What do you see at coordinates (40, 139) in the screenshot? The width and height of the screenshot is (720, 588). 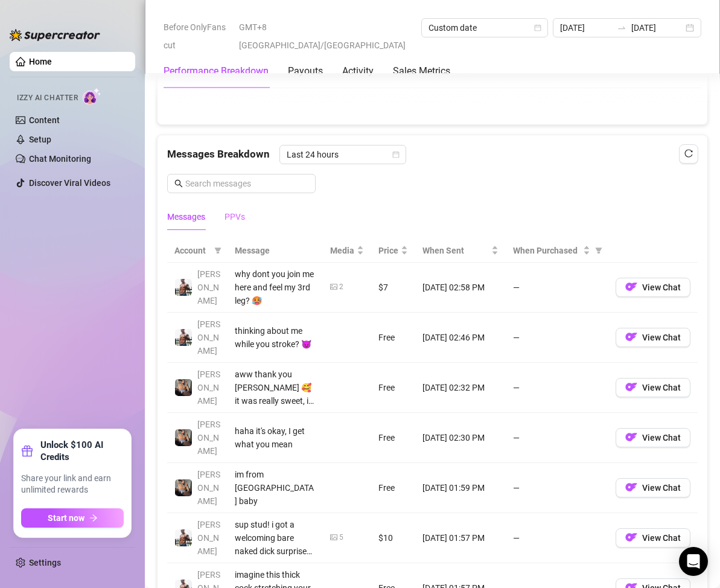 I see `a: Setup` at bounding box center [40, 139].